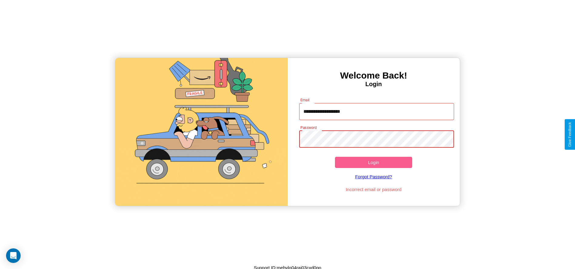 The image size is (575, 269). Describe the element at coordinates (201, 132) in the screenshot. I see `img: gif` at that location.